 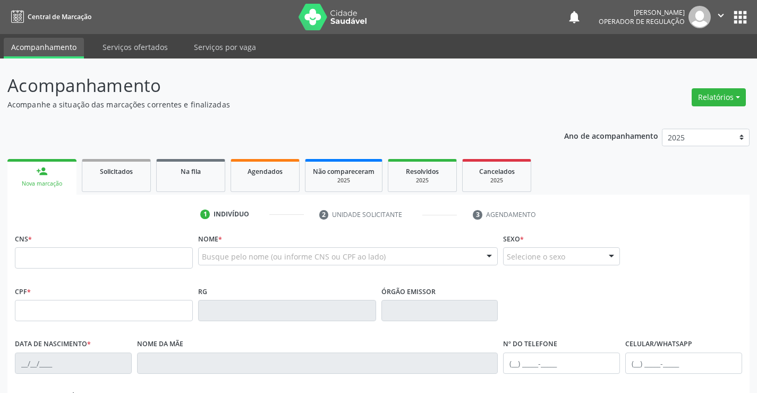 I want to click on span: Agendados, so click(x=265, y=171).